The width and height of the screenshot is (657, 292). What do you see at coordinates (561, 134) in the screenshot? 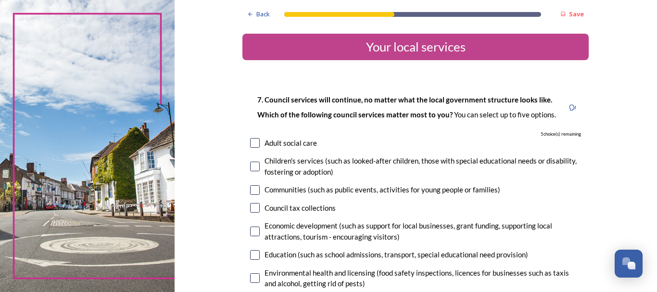
I see `span: 5 choice(s) remaining` at bounding box center [561, 134].